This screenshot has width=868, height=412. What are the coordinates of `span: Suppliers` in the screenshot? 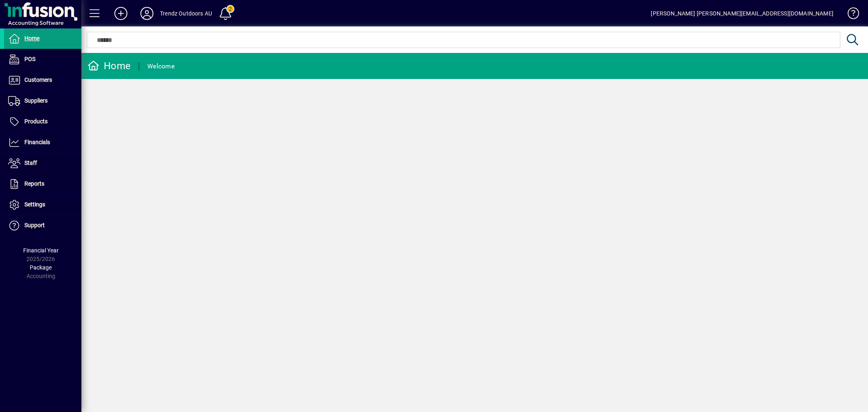 It's located at (36, 101).